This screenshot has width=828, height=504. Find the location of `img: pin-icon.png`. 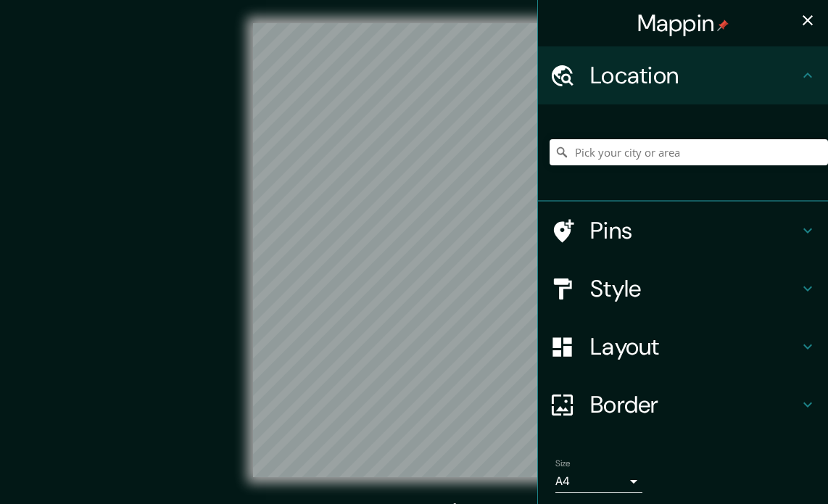

img: pin-icon.png is located at coordinates (723, 25).